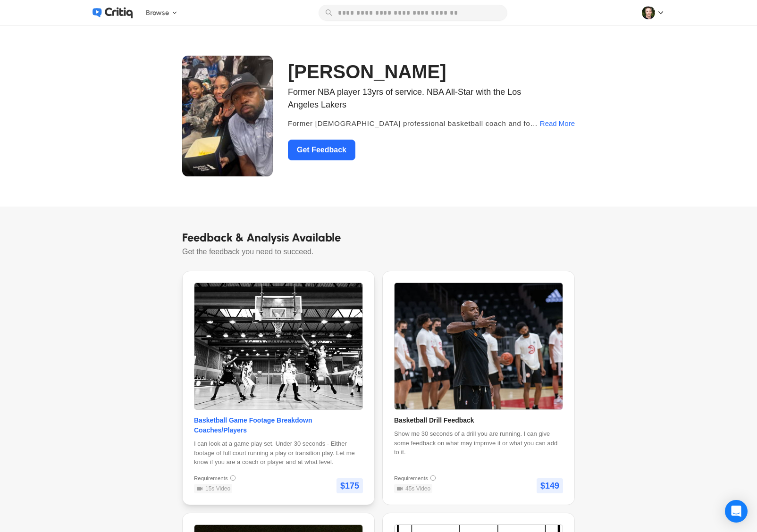 The height and width of the screenshot is (532, 757). Describe the element at coordinates (478, 437) in the screenshot. I see `a: Basketball Drill FeedbackShow me 30 seconds of a drill you are running. I can give some feedback ...` at that location.